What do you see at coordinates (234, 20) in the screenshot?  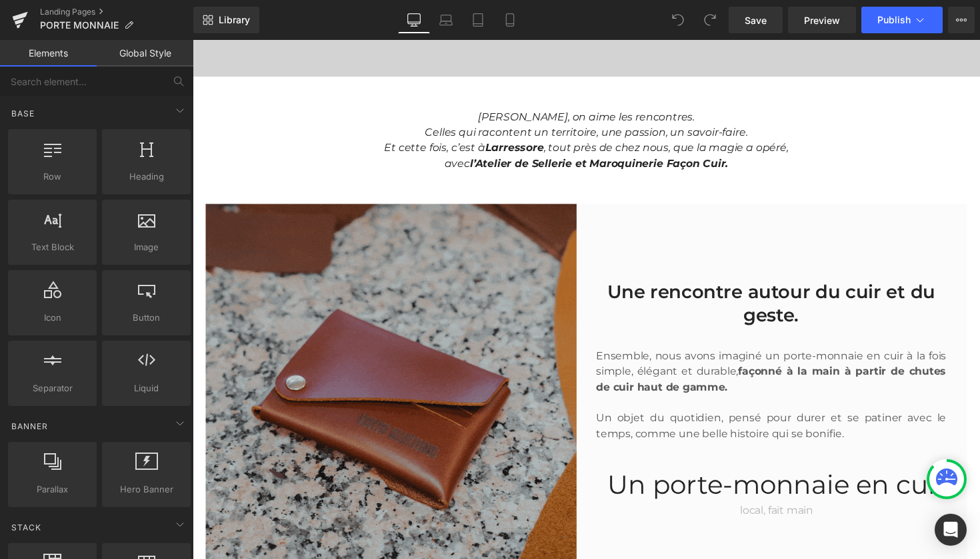 I see `span: Library` at bounding box center [234, 20].